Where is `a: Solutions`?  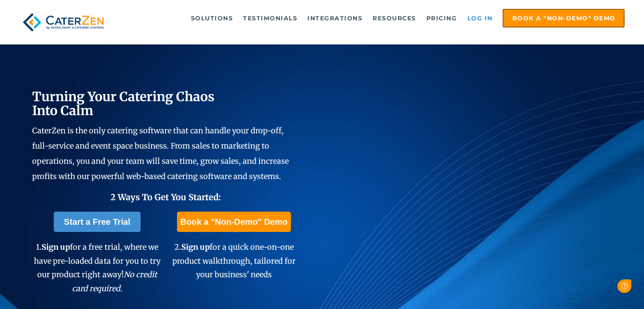 a: Solutions is located at coordinates (212, 18).